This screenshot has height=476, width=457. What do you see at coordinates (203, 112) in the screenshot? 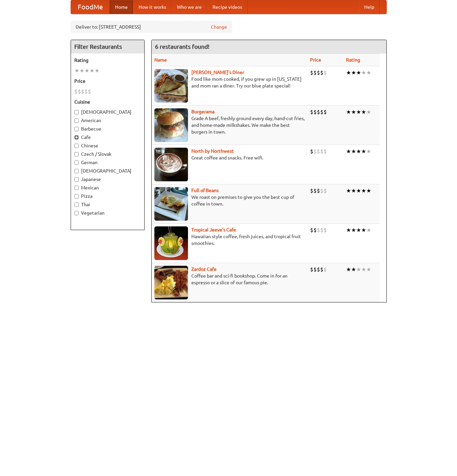
I see `a: Burgerama` at bounding box center [203, 112].